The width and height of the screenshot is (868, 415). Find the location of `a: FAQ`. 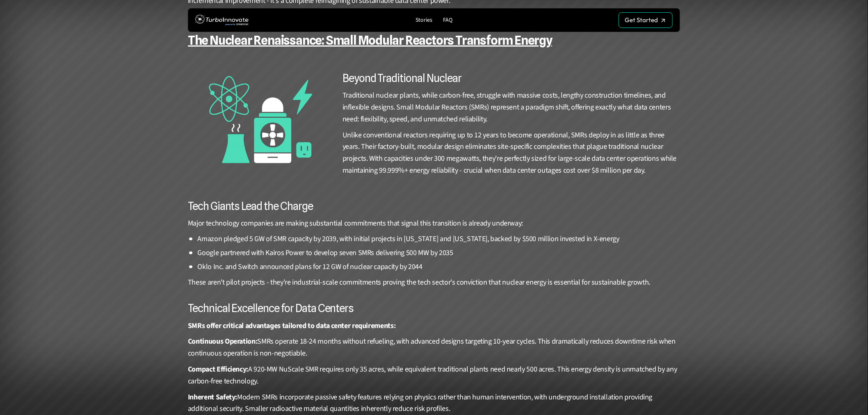

a: FAQ is located at coordinates (447, 20).